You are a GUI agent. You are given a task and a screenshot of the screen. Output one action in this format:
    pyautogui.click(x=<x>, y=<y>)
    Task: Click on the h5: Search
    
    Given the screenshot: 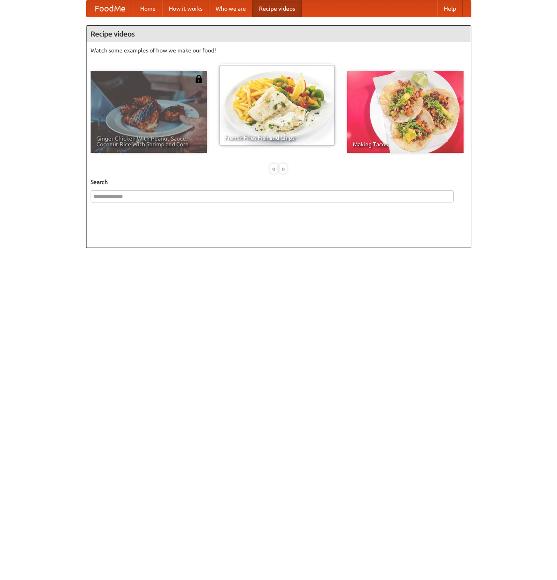 What is the action you would take?
    pyautogui.click(x=279, y=182)
    